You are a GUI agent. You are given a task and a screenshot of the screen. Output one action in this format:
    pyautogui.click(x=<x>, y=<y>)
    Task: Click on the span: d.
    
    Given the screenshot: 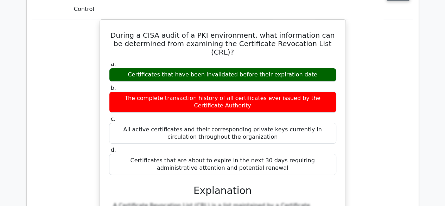 What is the action you would take?
    pyautogui.click(x=113, y=149)
    